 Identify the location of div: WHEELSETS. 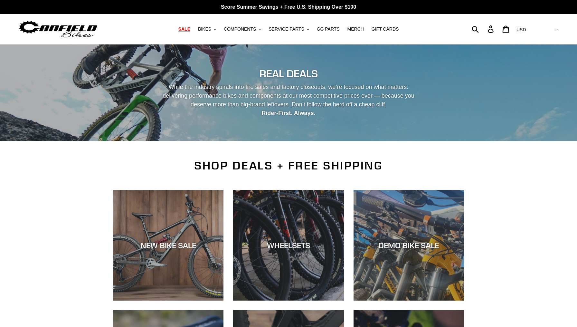
(288, 245).